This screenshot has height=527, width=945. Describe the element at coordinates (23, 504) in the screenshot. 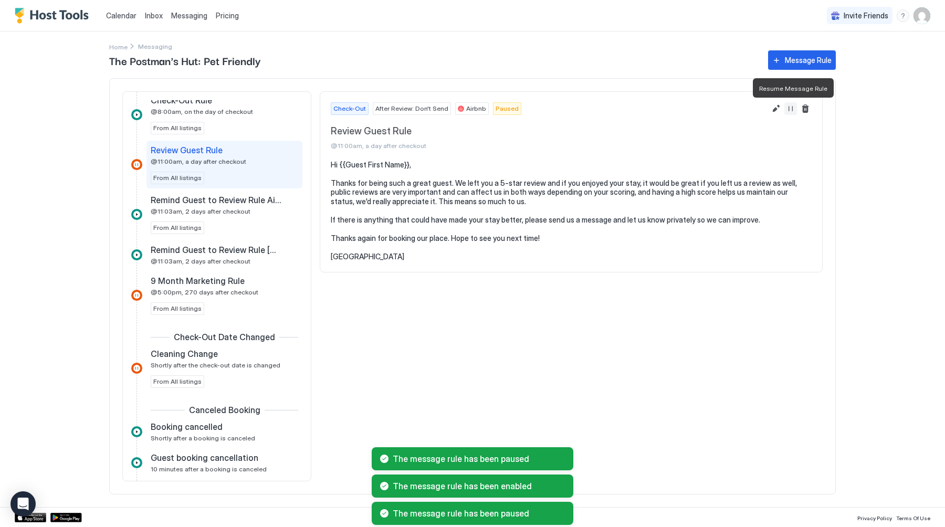

I see `div: Open Intercom Messenger` at that location.